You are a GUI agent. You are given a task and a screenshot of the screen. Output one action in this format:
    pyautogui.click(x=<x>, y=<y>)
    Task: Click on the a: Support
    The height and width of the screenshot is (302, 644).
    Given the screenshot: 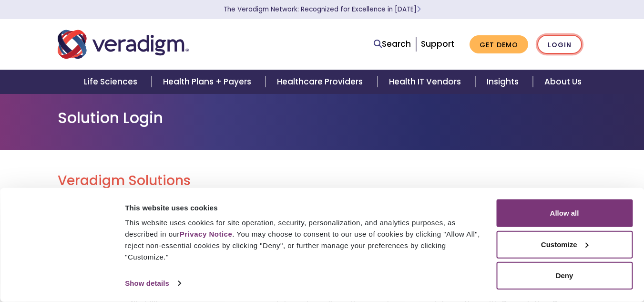 What is the action you would take?
    pyautogui.click(x=438, y=44)
    